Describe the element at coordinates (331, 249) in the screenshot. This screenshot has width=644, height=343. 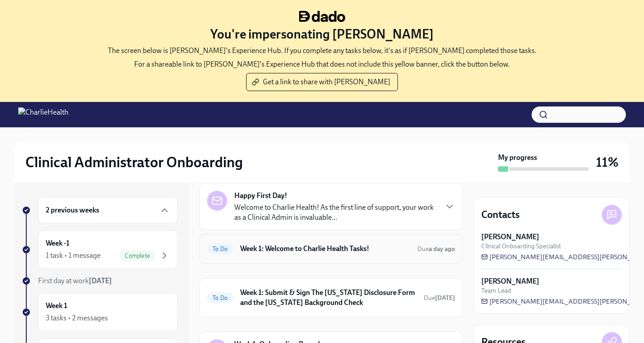
I see `a: To DoWeek 1: Welcome to Charlie Health Tasks!Duea day ago` at that location.